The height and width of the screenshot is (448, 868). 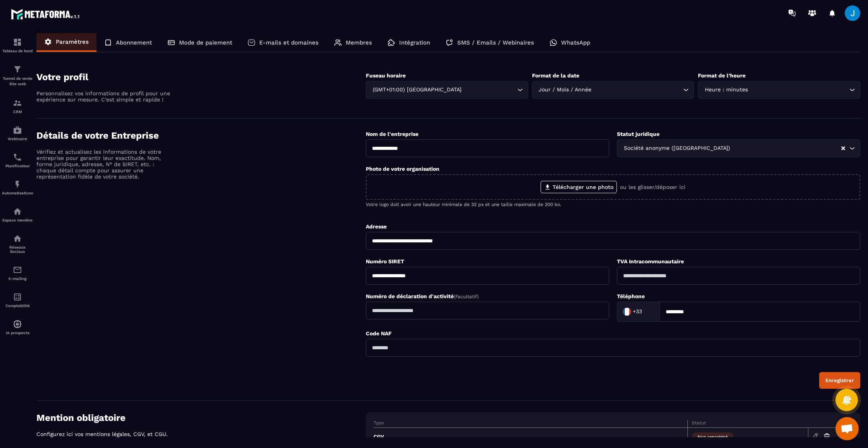 I want to click on span: Non renseigné, so click(x=712, y=437).